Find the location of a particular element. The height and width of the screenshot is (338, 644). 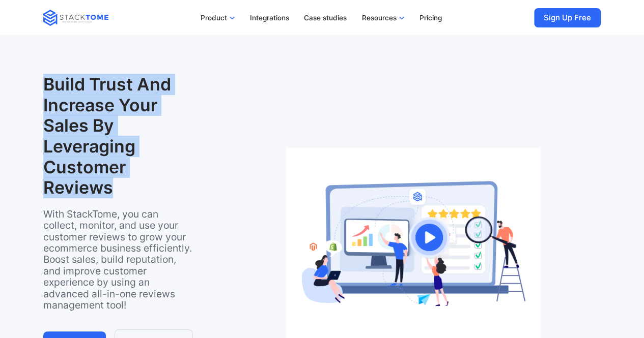

a: Product is located at coordinates (218, 18).